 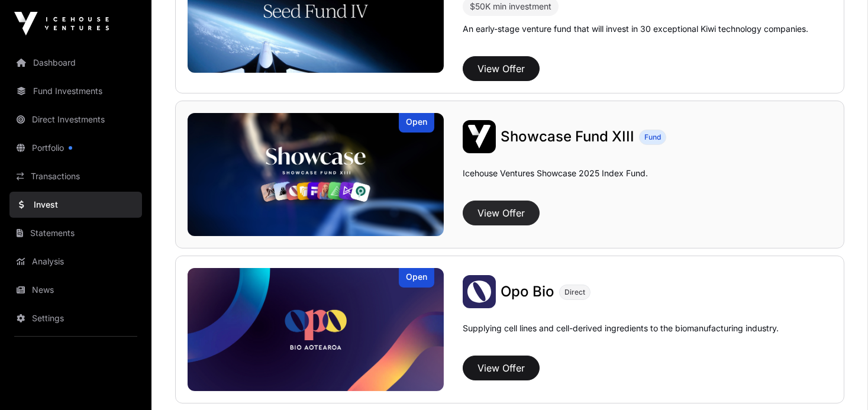 What do you see at coordinates (621, 328) in the screenshot?
I see `p: Supplying cell lines and cell-derived ingredients to the biomanufacturing industry.` at bounding box center [621, 328].